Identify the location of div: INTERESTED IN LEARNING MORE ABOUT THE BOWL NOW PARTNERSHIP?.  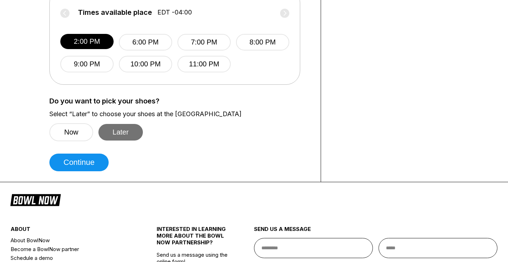
(193, 238).